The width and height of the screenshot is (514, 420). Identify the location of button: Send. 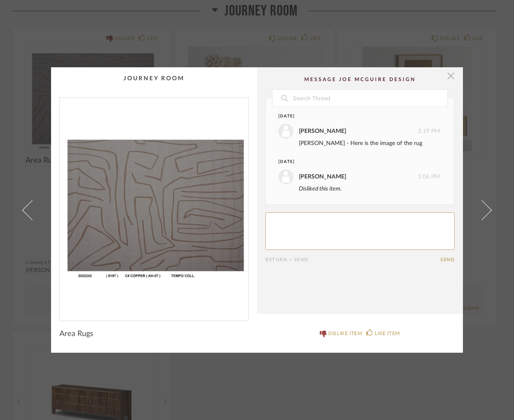
(447, 260).